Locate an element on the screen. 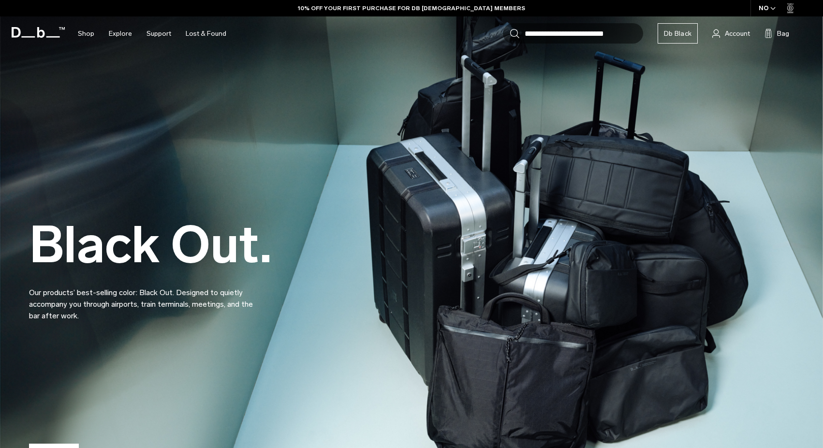  a: Db Black is located at coordinates (678, 33).